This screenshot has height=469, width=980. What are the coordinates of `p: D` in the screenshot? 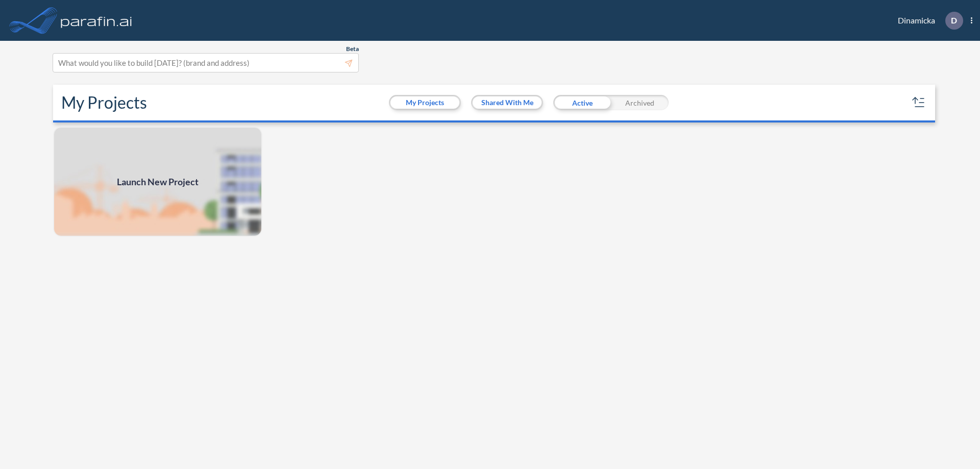 It's located at (954, 21).